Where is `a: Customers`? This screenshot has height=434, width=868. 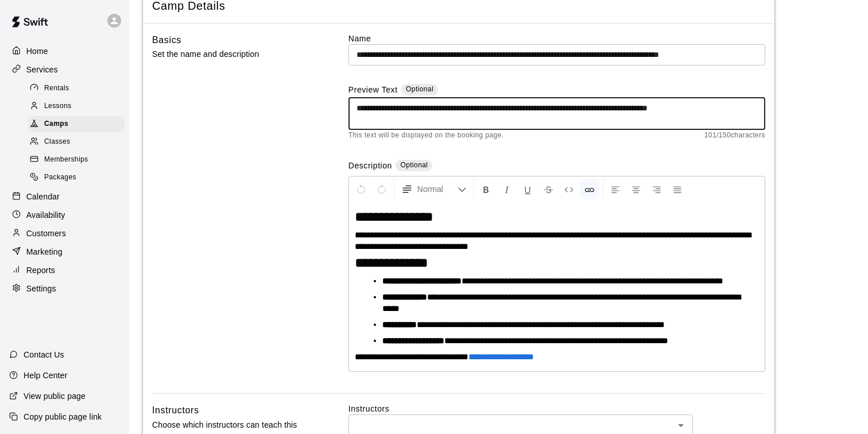 a: Customers is located at coordinates (64, 233).